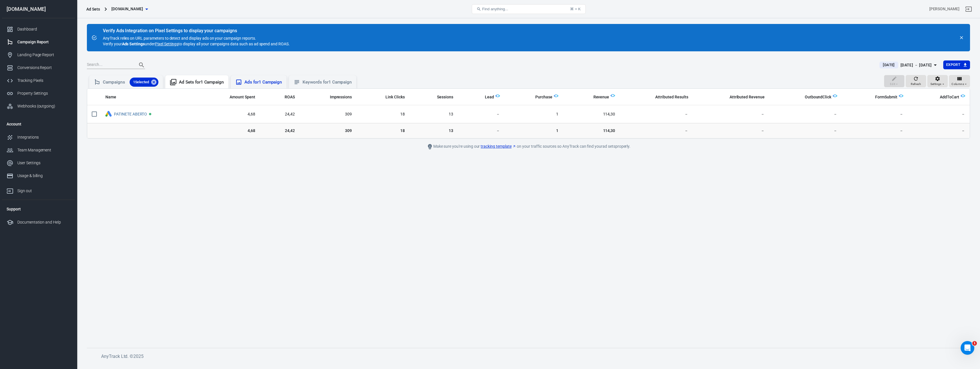 Image resolution: width=980 pixels, height=369 pixels. What do you see at coordinates (668, 97) in the screenshot?
I see `span: The total conversions attributed according to your ad network (Facebook, Google, etc.)` at bounding box center [668, 97].